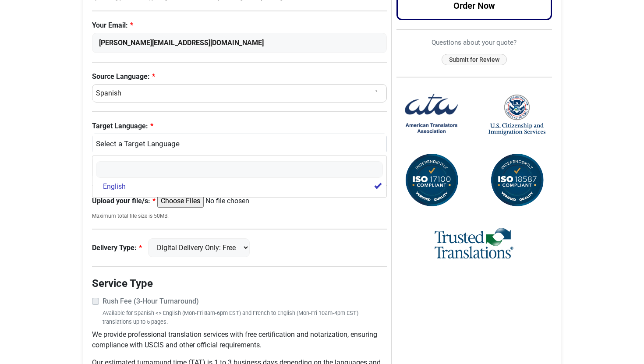 The width and height of the screenshot is (644, 364). I want to click on input: Enter Your Email, so click(239, 43).